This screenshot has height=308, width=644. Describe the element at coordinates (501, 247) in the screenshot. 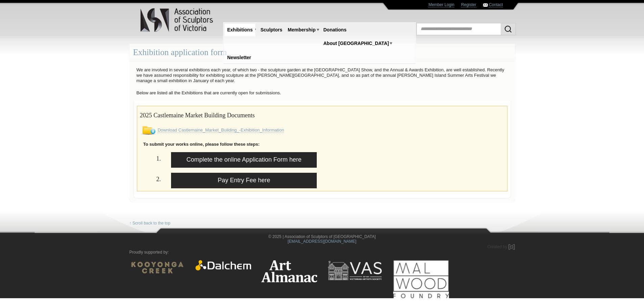

I see `a: Created by` at that location.